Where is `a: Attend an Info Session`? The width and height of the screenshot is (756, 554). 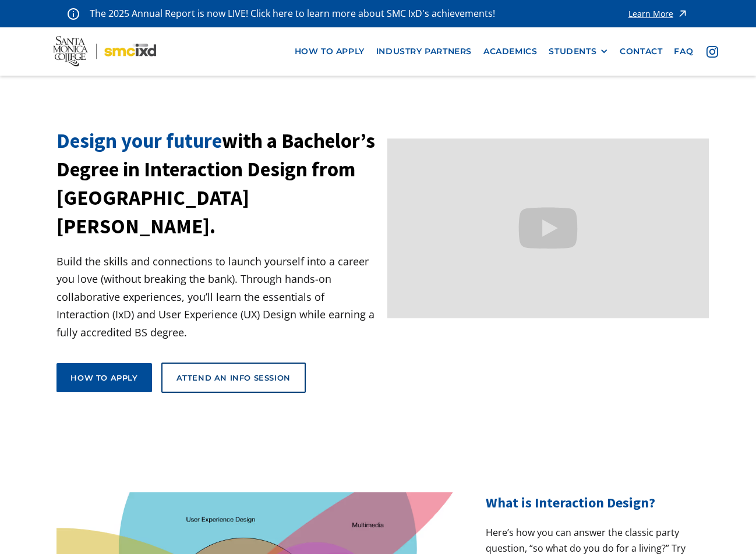 a: Attend an Info Session is located at coordinates (234, 378).